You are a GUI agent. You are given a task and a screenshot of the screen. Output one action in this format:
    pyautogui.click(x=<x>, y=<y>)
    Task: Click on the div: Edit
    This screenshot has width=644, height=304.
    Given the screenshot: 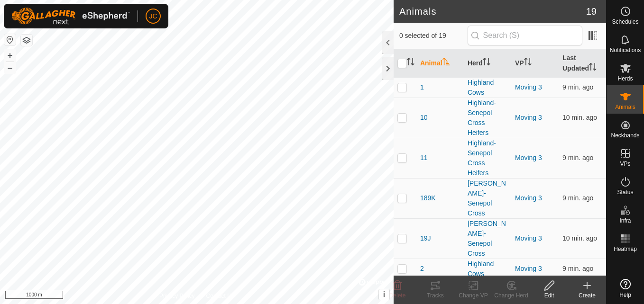 What is the action you would take?
    pyautogui.click(x=549, y=296)
    